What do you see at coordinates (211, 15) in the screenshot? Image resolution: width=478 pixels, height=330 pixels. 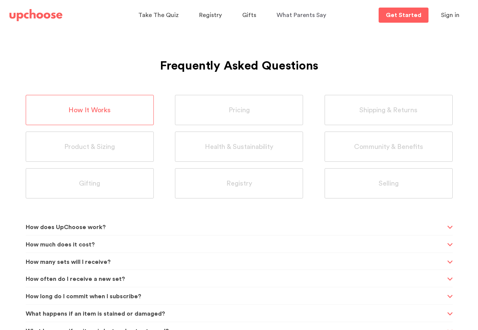 I see `a: Registry` at bounding box center [211, 15].